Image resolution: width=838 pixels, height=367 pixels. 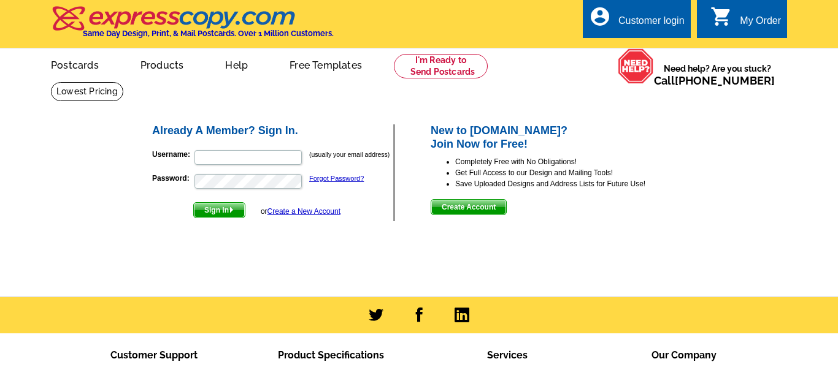 What do you see at coordinates (571, 162) in the screenshot?
I see `li: Completely Free with No Obligations!` at bounding box center [571, 162].